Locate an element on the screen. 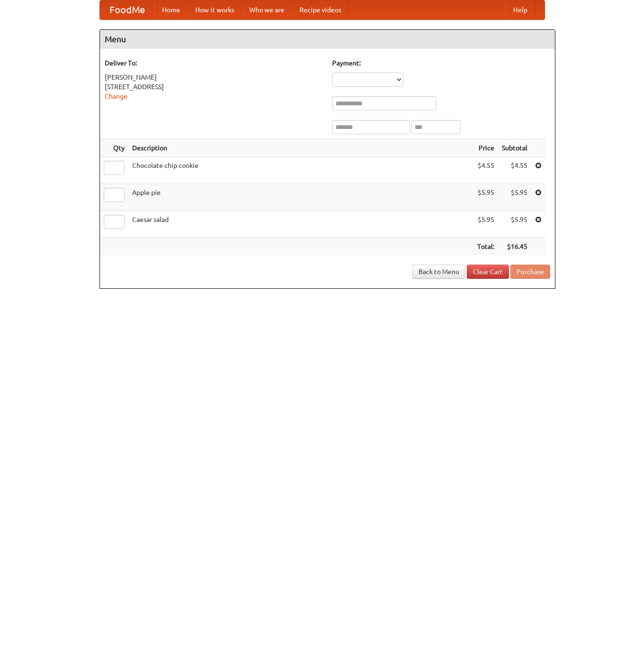 Image resolution: width=644 pixels, height=671 pixels. a: Home is located at coordinates (171, 10).